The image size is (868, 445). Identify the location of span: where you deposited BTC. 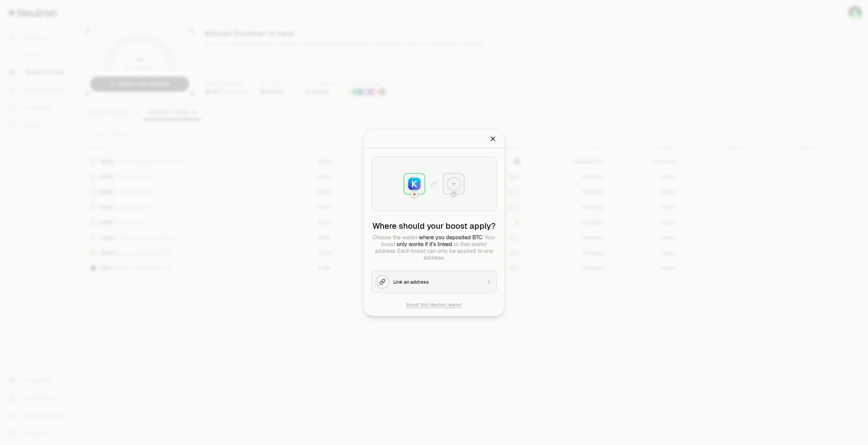
(450, 237).